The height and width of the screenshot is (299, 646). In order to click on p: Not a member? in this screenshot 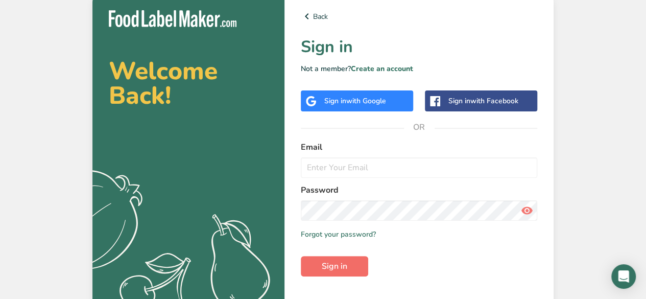, I will do `click(419, 68)`.